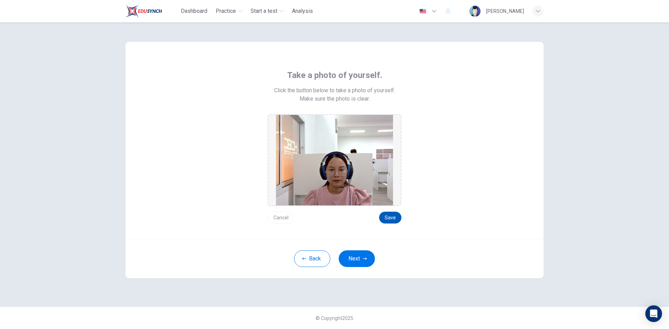 The width and height of the screenshot is (669, 329). Describe the element at coordinates (267, 11) in the screenshot. I see `button: Start a test` at that location.